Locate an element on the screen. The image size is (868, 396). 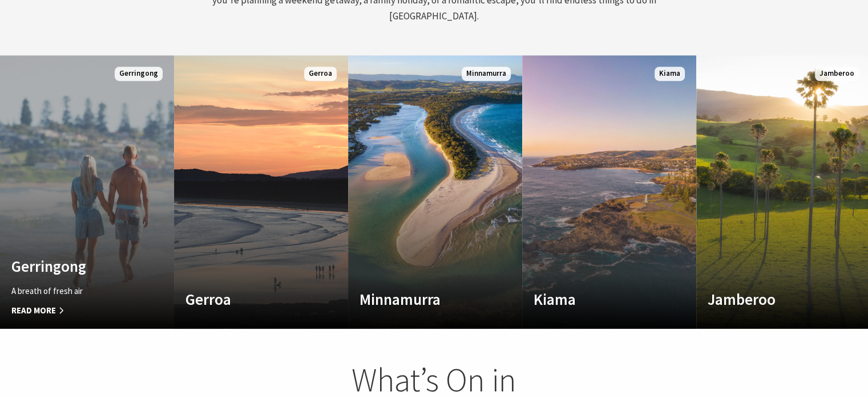
h4: Gerringong is located at coordinates (74, 266).